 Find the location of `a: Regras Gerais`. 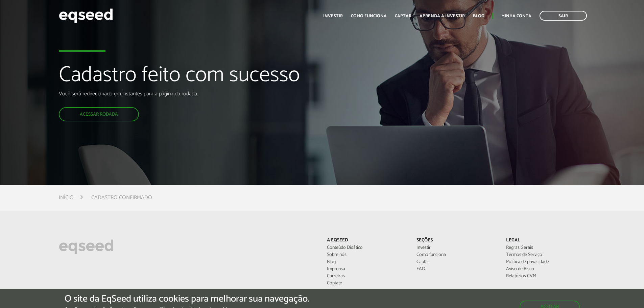

a: Regras Gerais is located at coordinates (546, 248).